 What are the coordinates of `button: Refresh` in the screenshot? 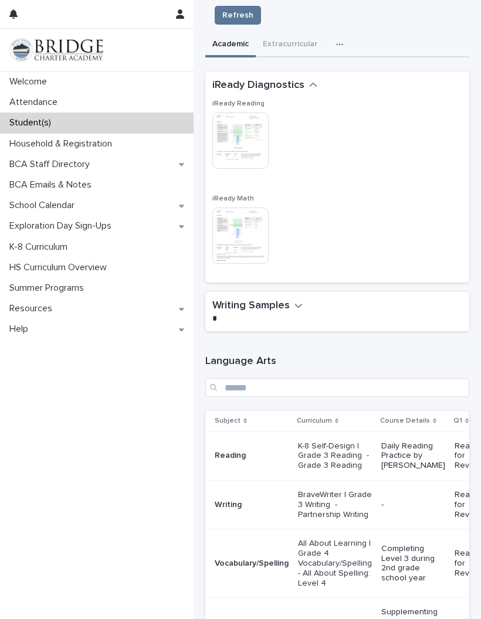 It's located at (237, 15).